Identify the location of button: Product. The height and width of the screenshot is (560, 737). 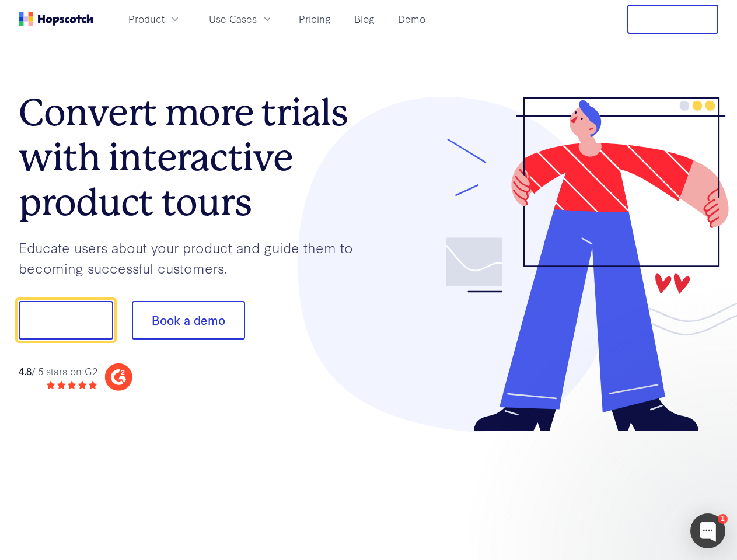
(154, 19).